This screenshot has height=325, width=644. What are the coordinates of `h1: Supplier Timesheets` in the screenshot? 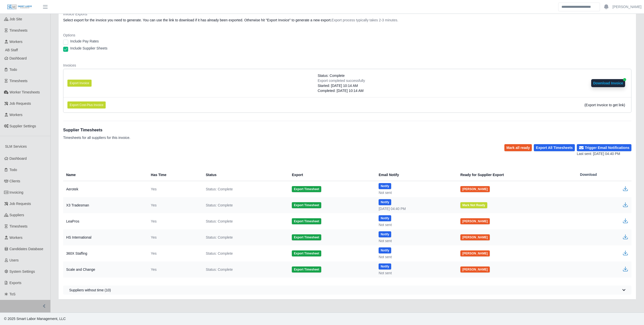 It's located at (96, 130).